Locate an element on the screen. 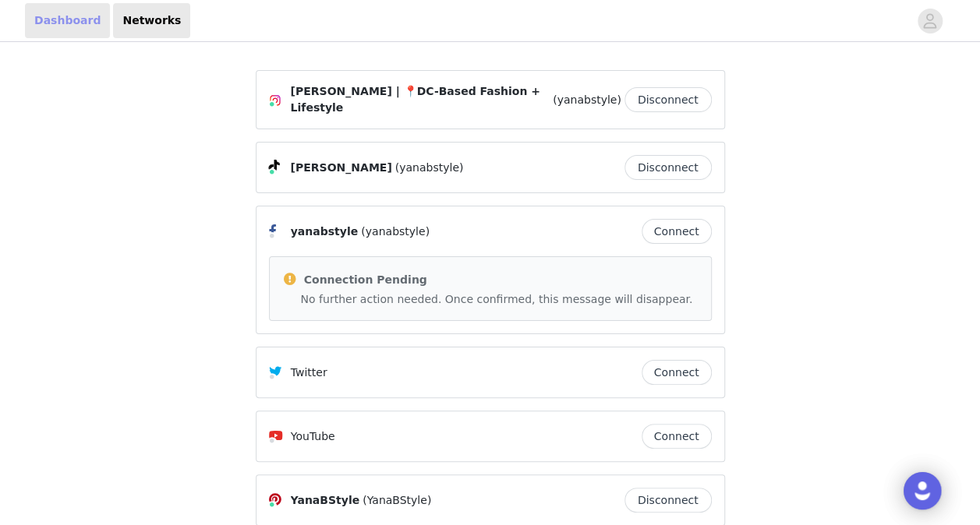 The height and width of the screenshot is (525, 980). p: No further action needed. Once confirmed, this message will disappear. is located at coordinates (499, 299).